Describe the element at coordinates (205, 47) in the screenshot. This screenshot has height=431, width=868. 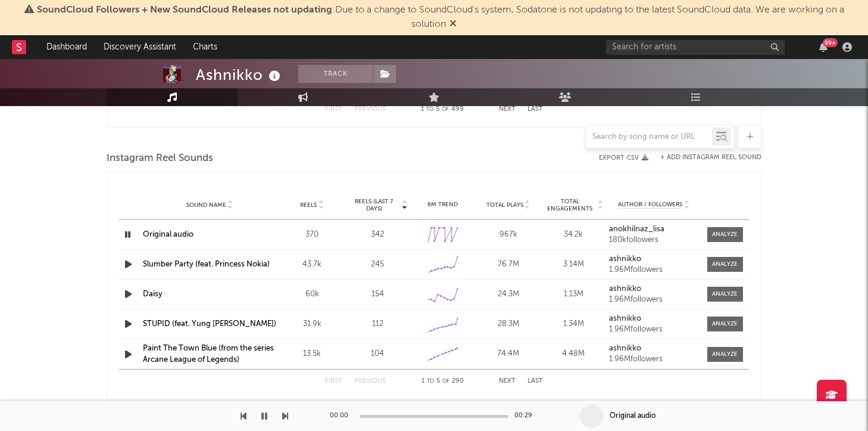
I see `a: Charts` at that location.